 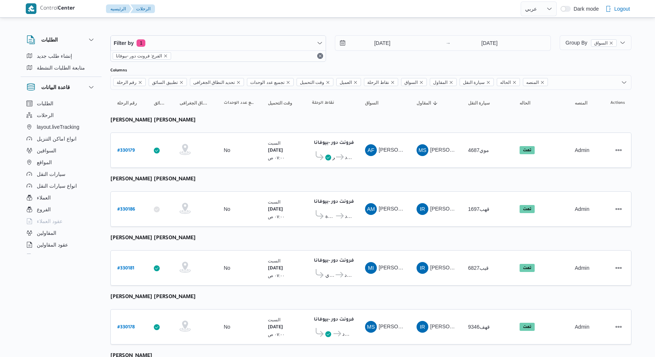 What do you see at coordinates (422, 327) in the screenshot?
I see `span: IR` at bounding box center [422, 327].